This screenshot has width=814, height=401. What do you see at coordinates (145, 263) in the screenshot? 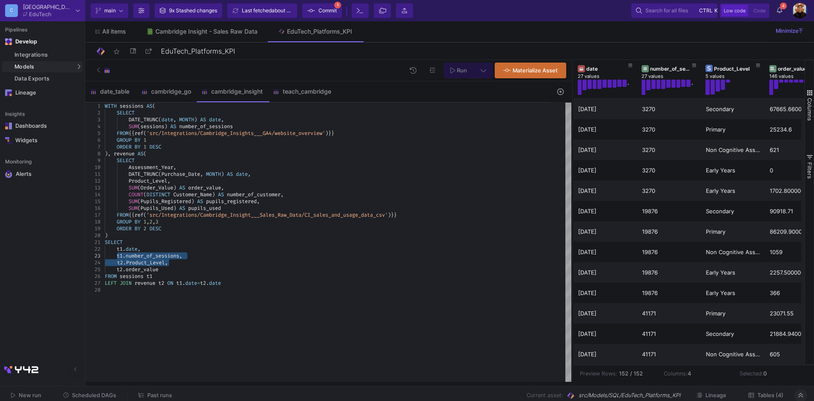
I see `span: Product_Level` at bounding box center [145, 263].